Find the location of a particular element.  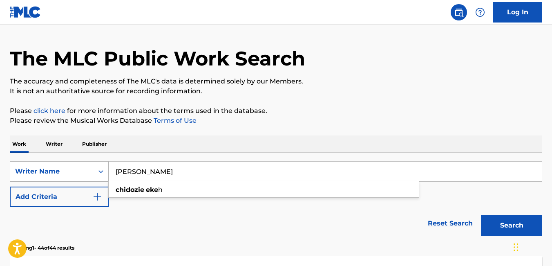

strong: eke is located at coordinates (152, 189).